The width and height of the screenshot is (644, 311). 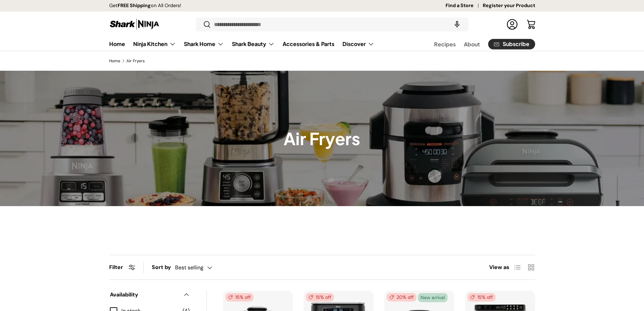 I want to click on nav: Secondary, so click(x=476, y=44).